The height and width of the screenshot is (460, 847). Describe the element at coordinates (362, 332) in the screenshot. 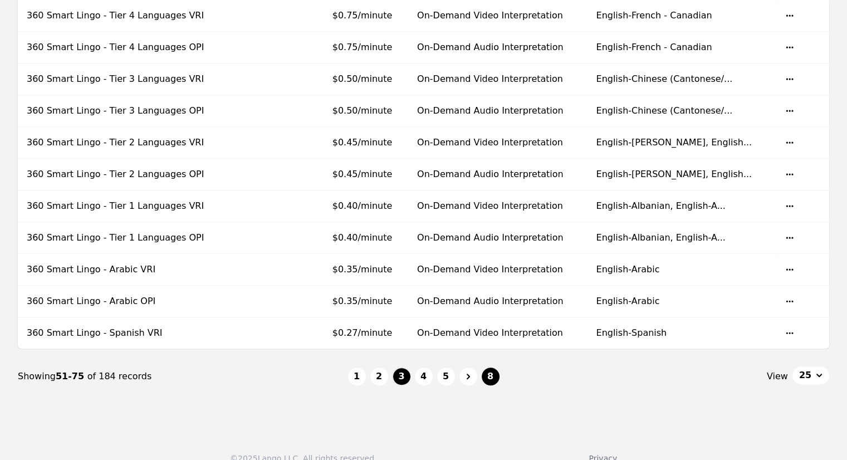

I see `span: $0.27/minute` at that location.